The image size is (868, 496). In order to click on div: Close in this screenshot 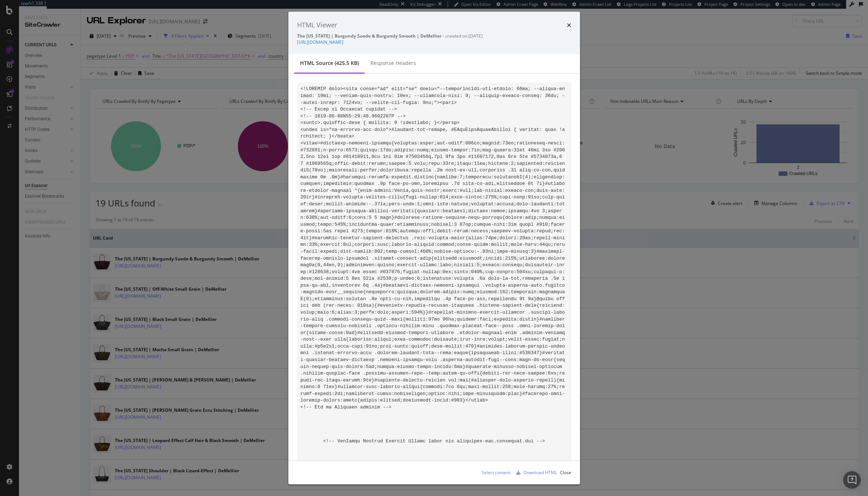, I will do `click(565, 472)`.